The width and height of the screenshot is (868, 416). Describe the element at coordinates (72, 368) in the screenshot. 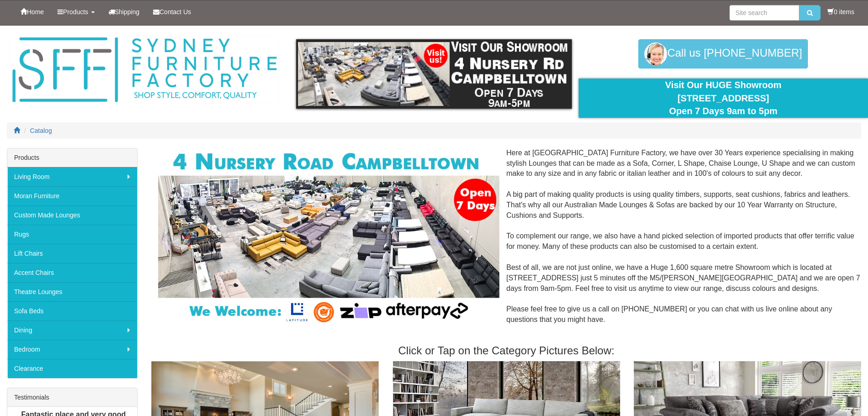

I see `a: Clearance` at that location.